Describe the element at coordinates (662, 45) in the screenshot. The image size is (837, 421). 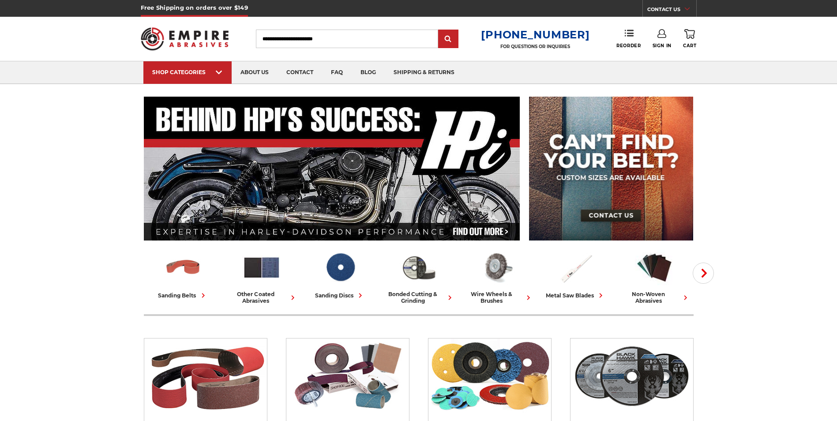
I see `span: Sign In` at that location.